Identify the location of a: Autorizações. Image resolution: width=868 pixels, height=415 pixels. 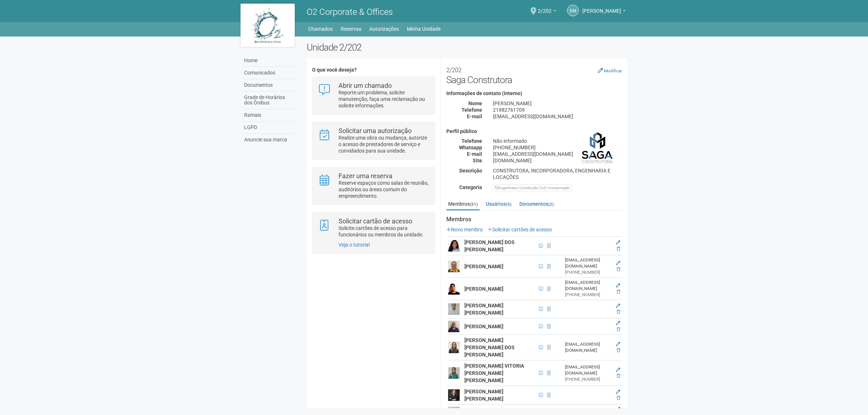
(384, 29).